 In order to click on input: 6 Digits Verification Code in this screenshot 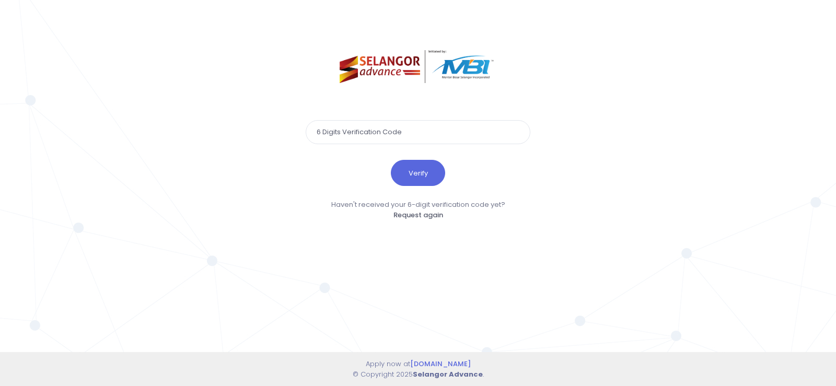, I will do `click(418, 132)`.